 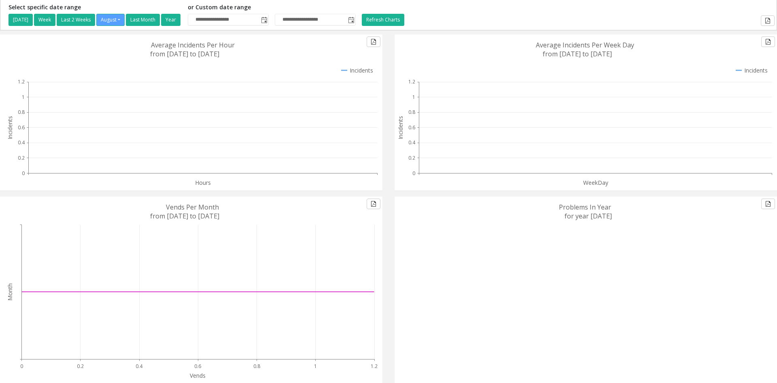 What do you see at coordinates (596, 182) in the screenshot?
I see `text: WeekDay` at bounding box center [596, 182].